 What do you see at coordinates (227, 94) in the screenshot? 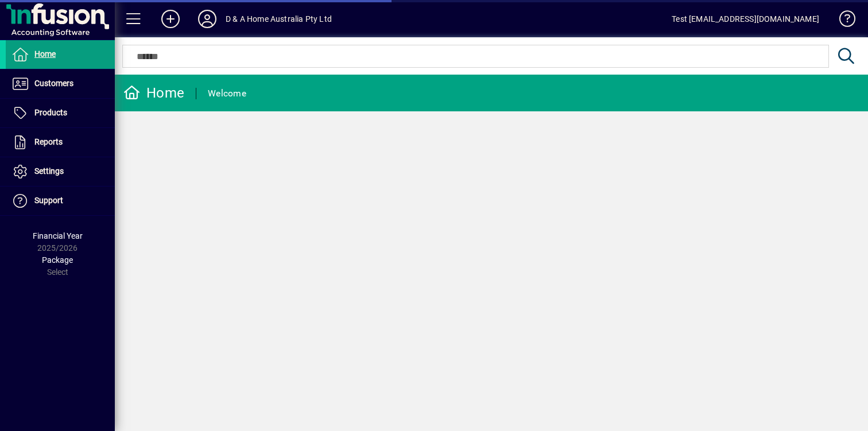
I see `div: Welcome` at bounding box center [227, 94].